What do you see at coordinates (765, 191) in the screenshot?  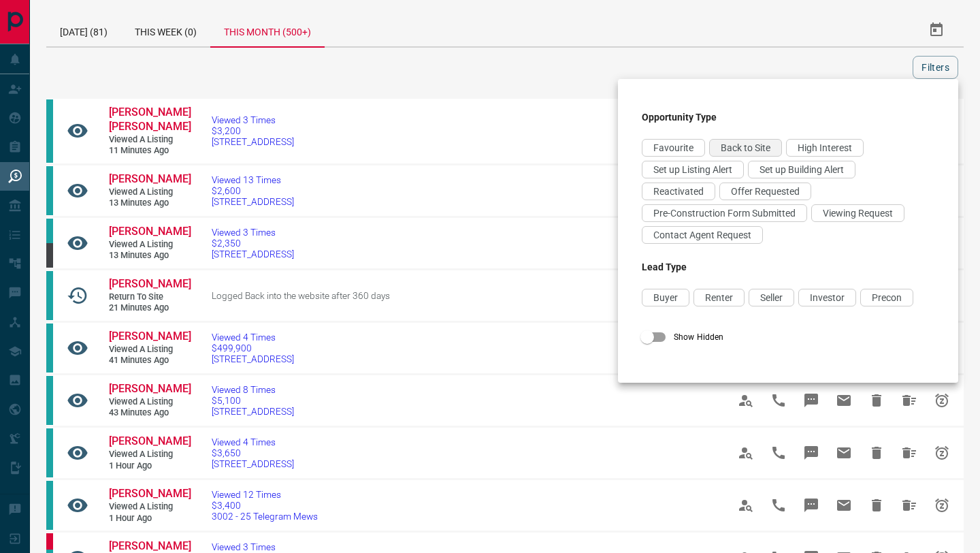 I see `span: Offer Requested` at bounding box center [765, 191].